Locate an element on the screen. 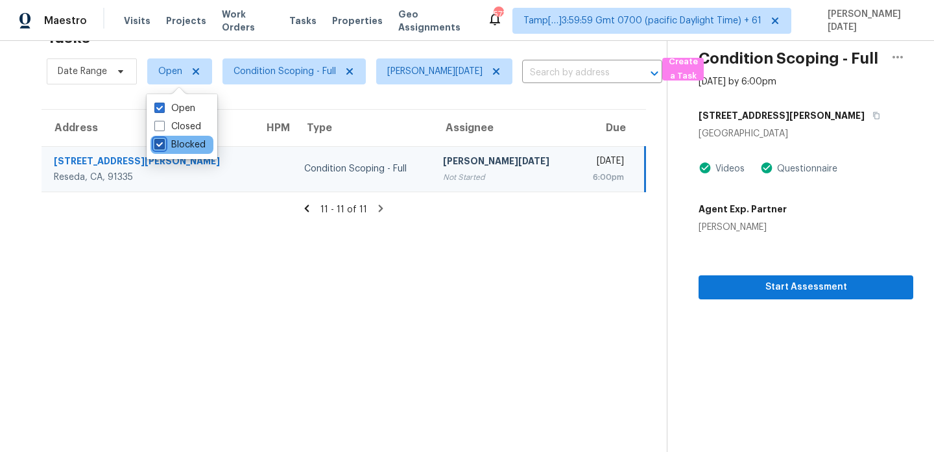  div: Videos is located at coordinates (728, 169).